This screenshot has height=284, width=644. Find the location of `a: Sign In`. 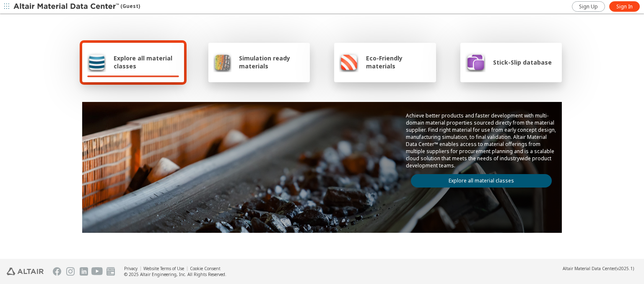

a: Sign In is located at coordinates (624, 6).